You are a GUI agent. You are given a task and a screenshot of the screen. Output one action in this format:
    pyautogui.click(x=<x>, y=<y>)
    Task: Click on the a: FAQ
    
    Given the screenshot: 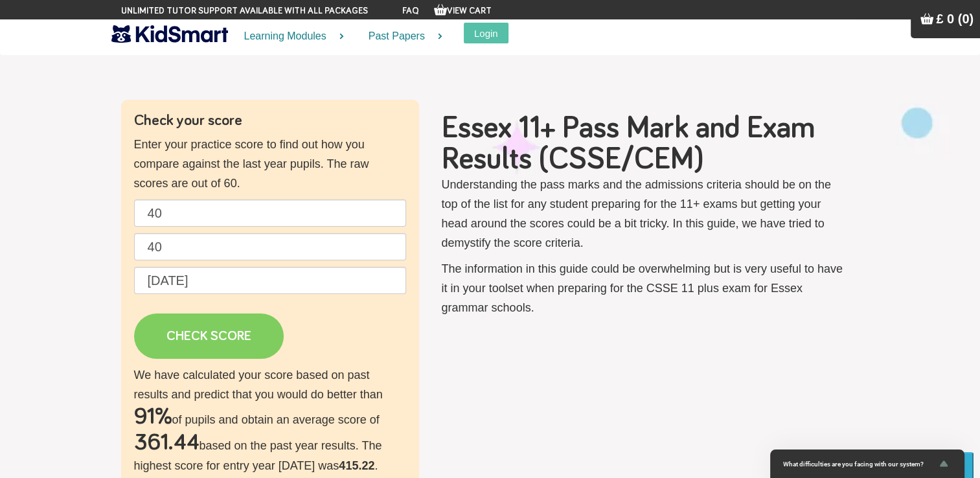 What is the action you would take?
    pyautogui.click(x=411, y=11)
    